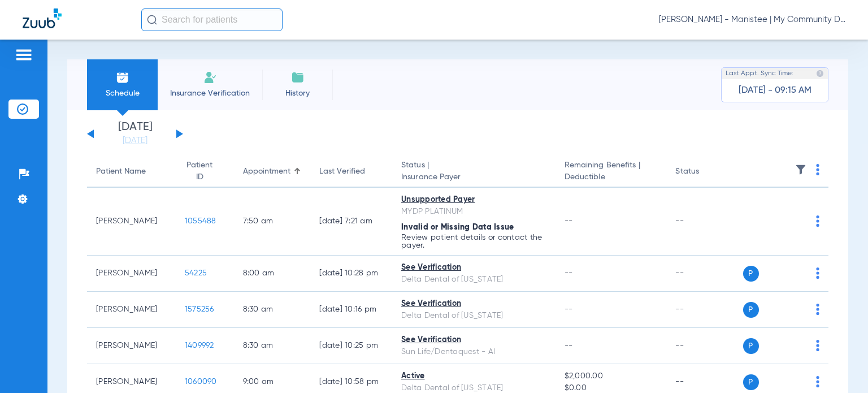  Describe the element at coordinates (759, 73) in the screenshot. I see `span: Last Appt. Sync Time:` at that location.